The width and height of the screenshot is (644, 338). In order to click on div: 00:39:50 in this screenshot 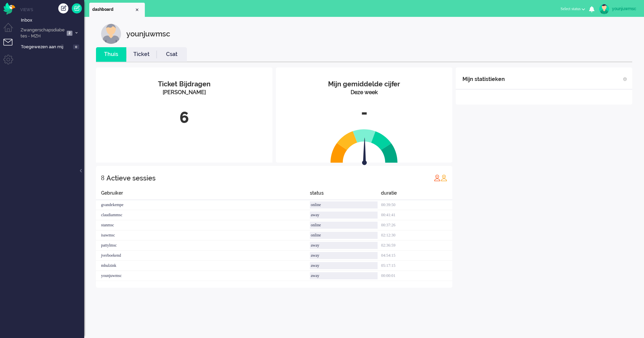, I will do `click(417, 205)`.